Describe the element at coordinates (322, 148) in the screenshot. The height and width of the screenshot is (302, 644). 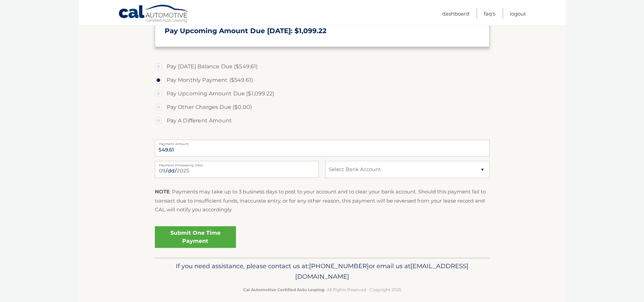
I see `input: Payment Amount` at that location.